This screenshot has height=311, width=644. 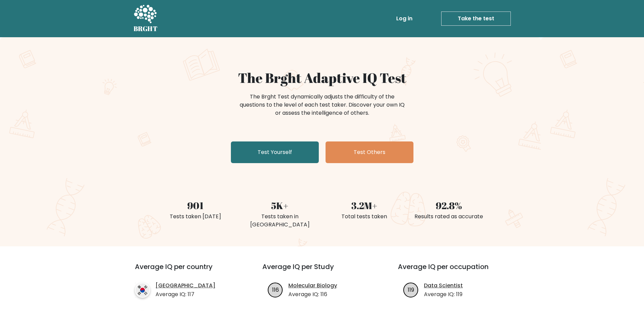 I want to click on a: Test Yourself, so click(x=275, y=152).